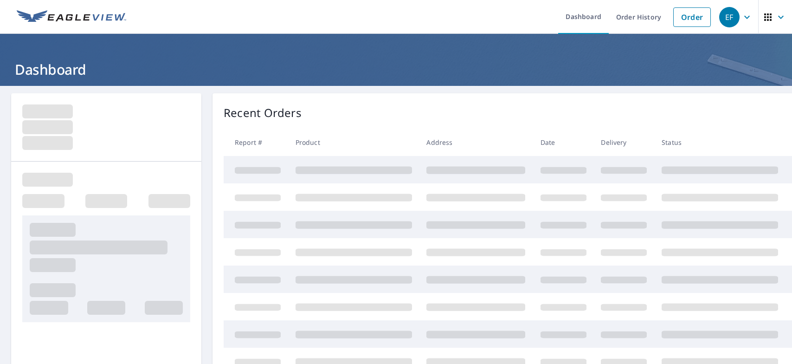 The width and height of the screenshot is (792, 364). I want to click on th: Product, so click(354, 142).